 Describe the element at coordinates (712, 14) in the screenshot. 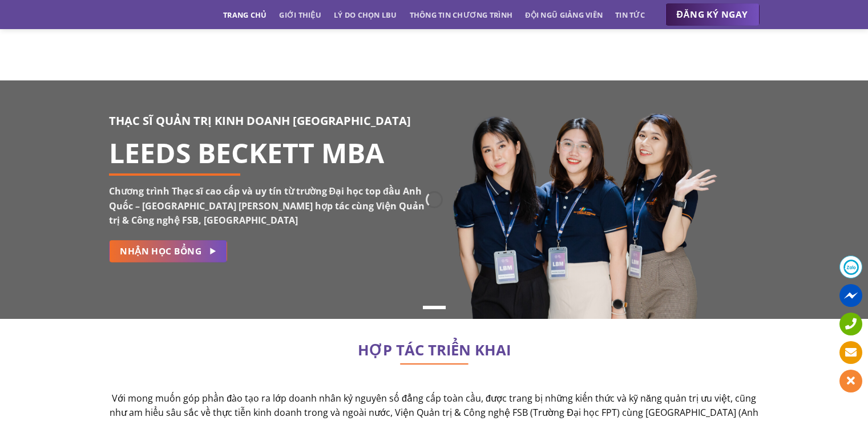

I see `span: ĐĂNG KÝ NGAY` at that location.